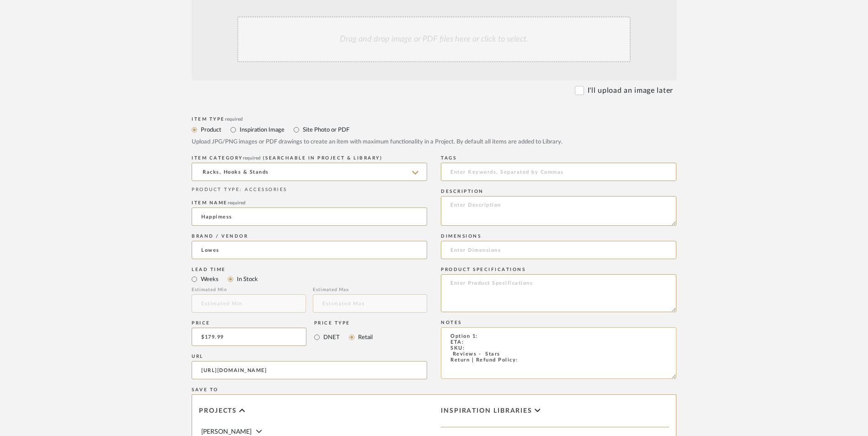 This screenshot has height=436, width=868. Describe the element at coordinates (558, 172) in the screenshot. I see `input: Enter Keywords, Separated by Commas` at that location.